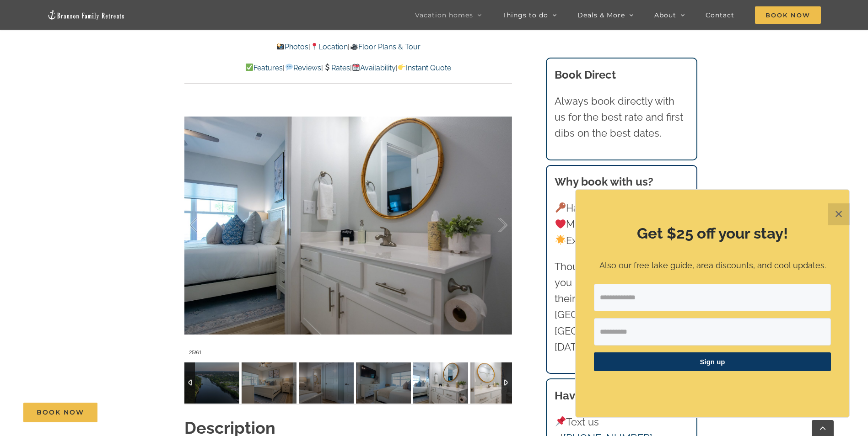 Image resolution: width=868 pixels, height=436 pixels. I want to click on span: Things to do, so click(526, 15).